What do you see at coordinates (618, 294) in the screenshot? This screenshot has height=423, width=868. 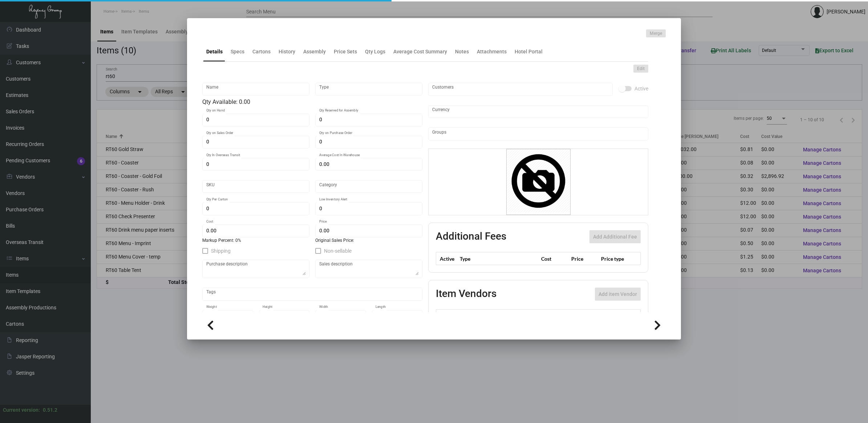 I see `span: Add item Vendor` at bounding box center [618, 294].